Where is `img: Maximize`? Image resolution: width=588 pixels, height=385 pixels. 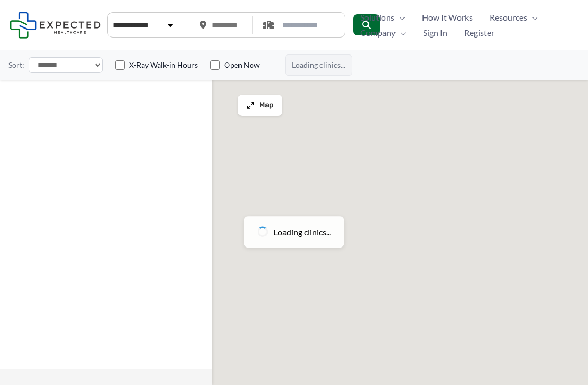
img: Maximize is located at coordinates (250, 105).